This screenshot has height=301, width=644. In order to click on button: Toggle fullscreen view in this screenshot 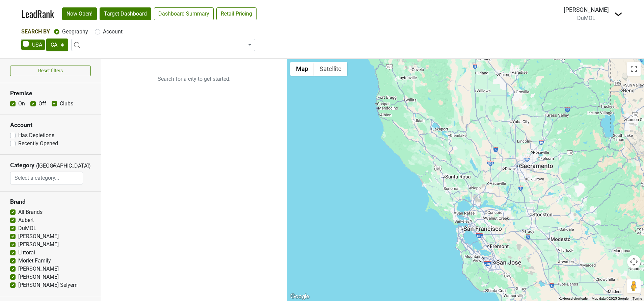, I will do `click(634, 69)`.